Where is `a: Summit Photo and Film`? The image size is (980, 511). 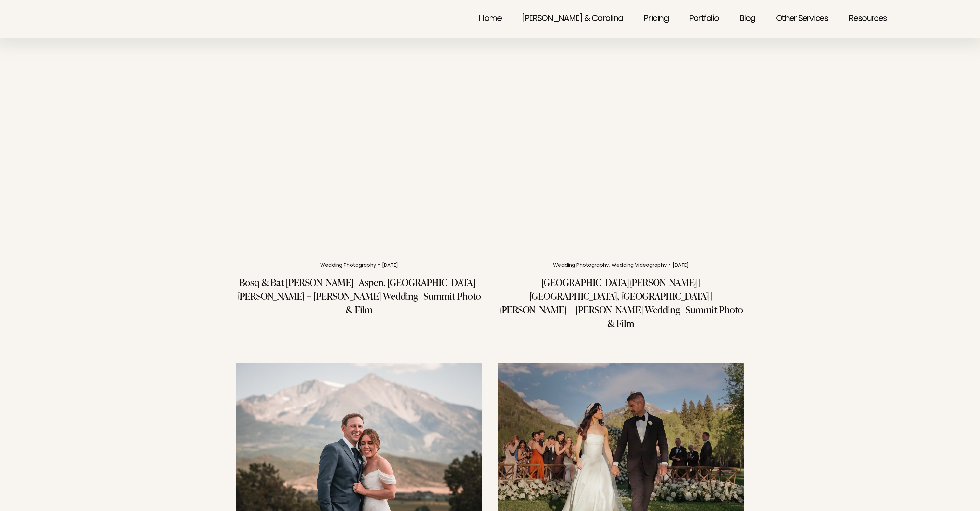 a: Summit Photo and Film is located at coordinates (95, 19).